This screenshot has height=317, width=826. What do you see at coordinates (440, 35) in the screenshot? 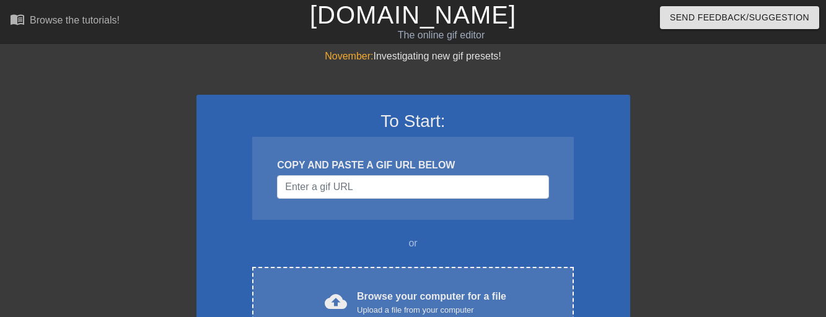
I see `div: The online gif editor` at bounding box center [440, 35].